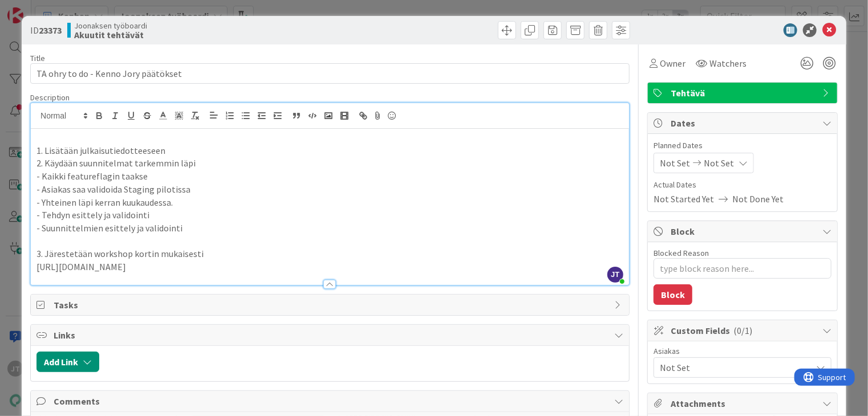 This screenshot has width=868, height=416. Describe the element at coordinates (330, 190) in the screenshot. I see `p: - Asiakas saa validoida Staging pilotissa` at that location.